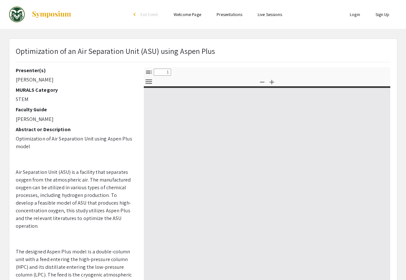 This screenshot has width=406, height=280. I want to click on a: Live Sessions, so click(270, 14).